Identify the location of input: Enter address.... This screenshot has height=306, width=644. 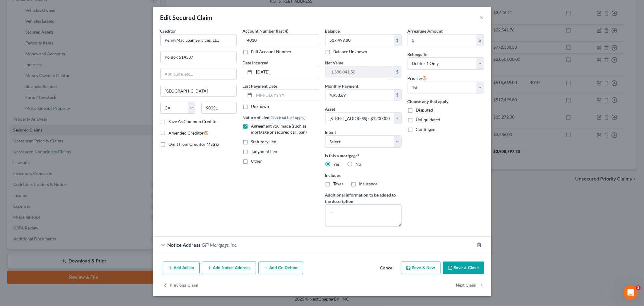
(198, 57).